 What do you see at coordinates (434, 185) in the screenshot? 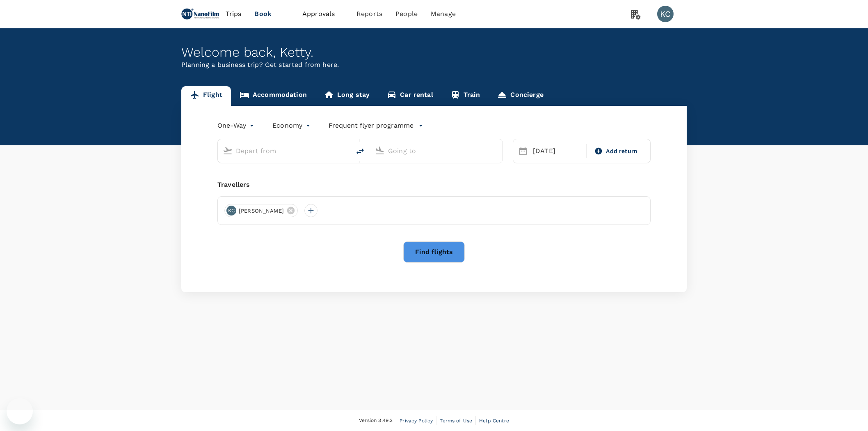
I see `div: Travellers` at bounding box center [434, 185].